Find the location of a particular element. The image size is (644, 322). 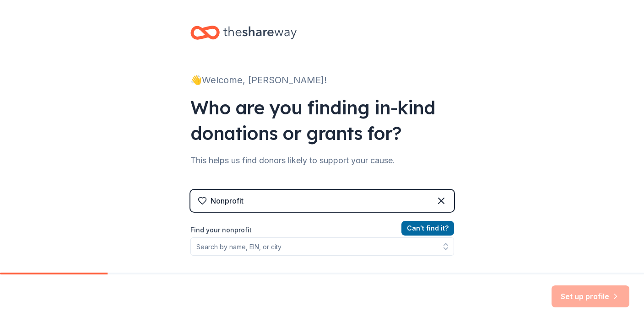

div: Nonprofit is located at coordinates (227, 200).